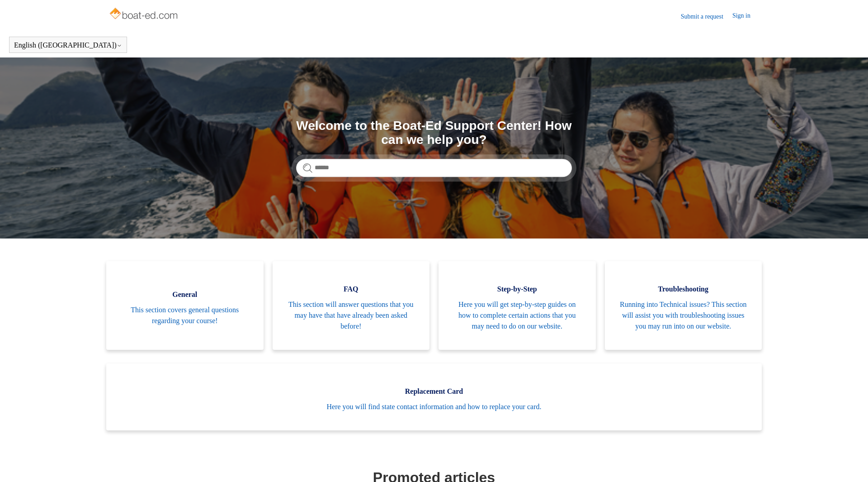 This screenshot has width=868, height=482. Describe the element at coordinates (434, 391) in the screenshot. I see `span: Replacement Card` at that location.